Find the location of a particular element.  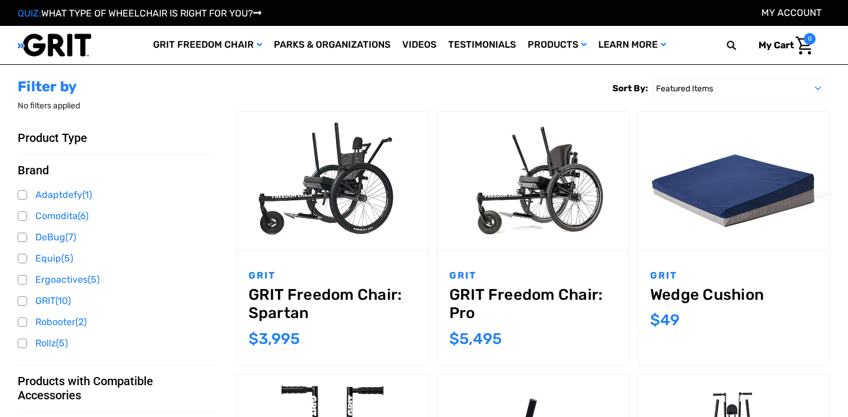

a: Videos is located at coordinates (419, 45).